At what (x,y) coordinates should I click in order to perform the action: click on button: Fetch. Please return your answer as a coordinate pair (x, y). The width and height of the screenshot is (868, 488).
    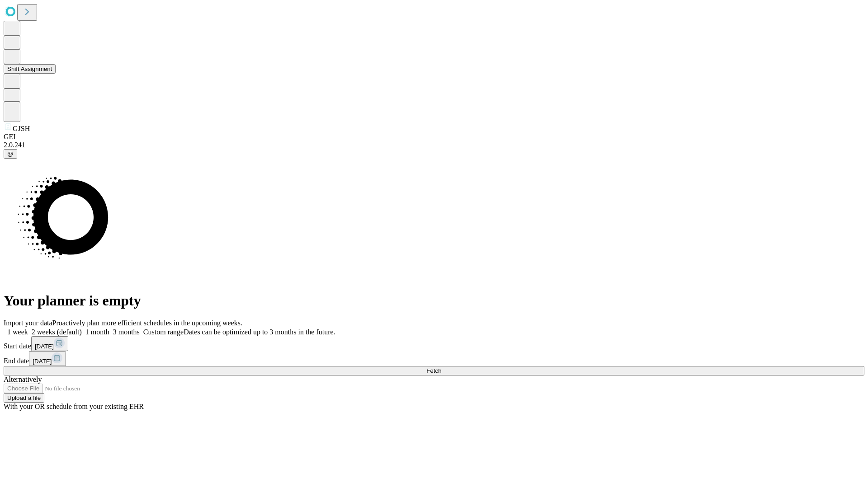
    Looking at the image, I should click on (434, 371).